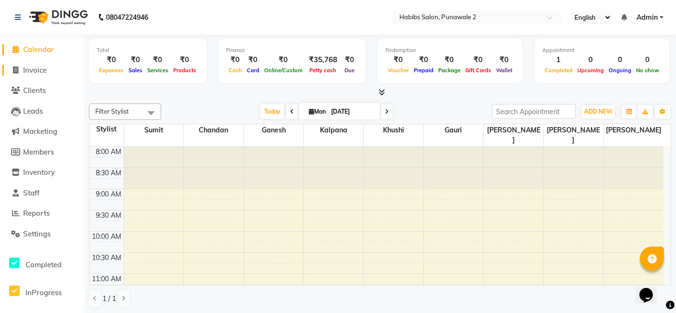 The width and height of the screenshot is (676, 313). What do you see at coordinates (33, 111) in the screenshot?
I see `span: Leads` at bounding box center [33, 111].